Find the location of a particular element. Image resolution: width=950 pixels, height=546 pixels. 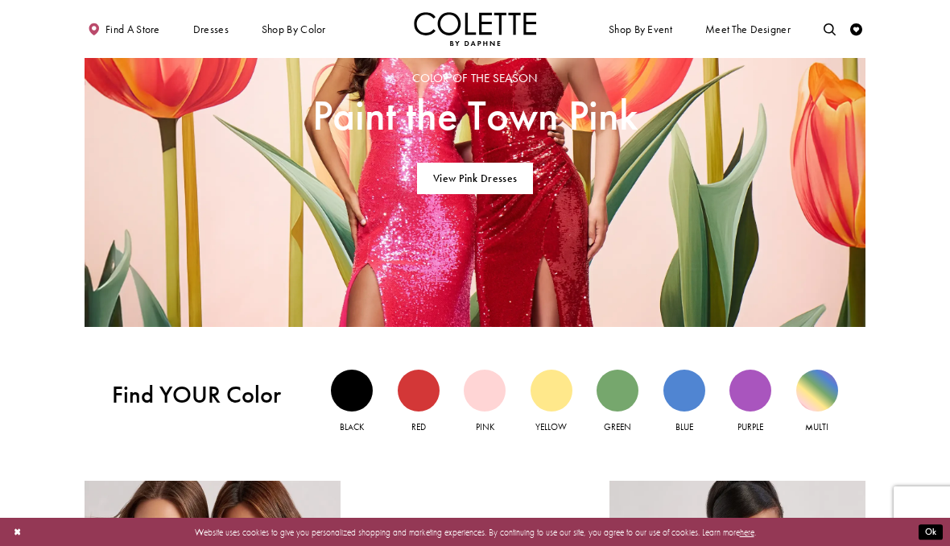

span: Shop By Event is located at coordinates (640, 29).